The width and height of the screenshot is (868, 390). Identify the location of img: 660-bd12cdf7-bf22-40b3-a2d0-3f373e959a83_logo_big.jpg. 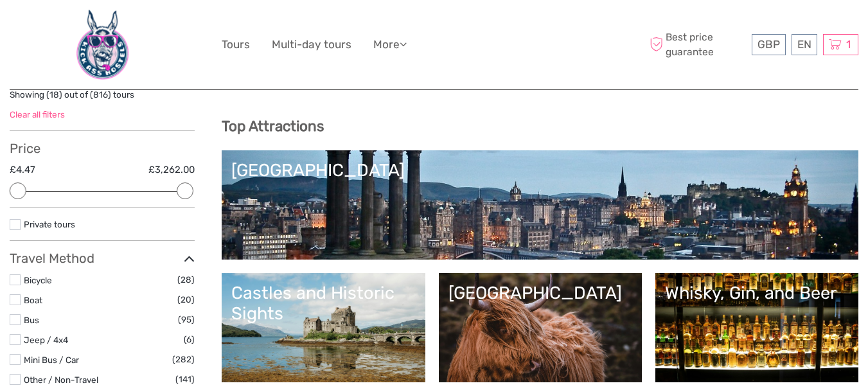
(102, 45).